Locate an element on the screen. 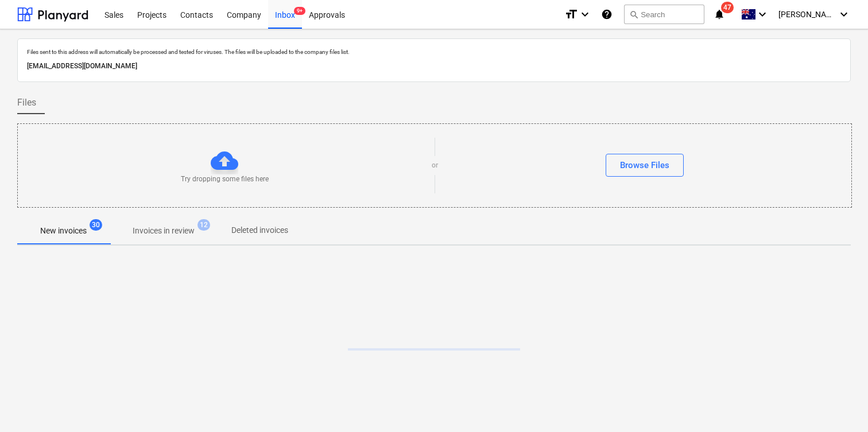  div: Try dropping some files hereorBrowse Files is located at coordinates (434, 166).